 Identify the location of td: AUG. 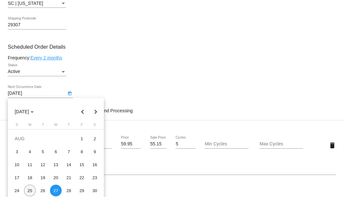
(43, 139).